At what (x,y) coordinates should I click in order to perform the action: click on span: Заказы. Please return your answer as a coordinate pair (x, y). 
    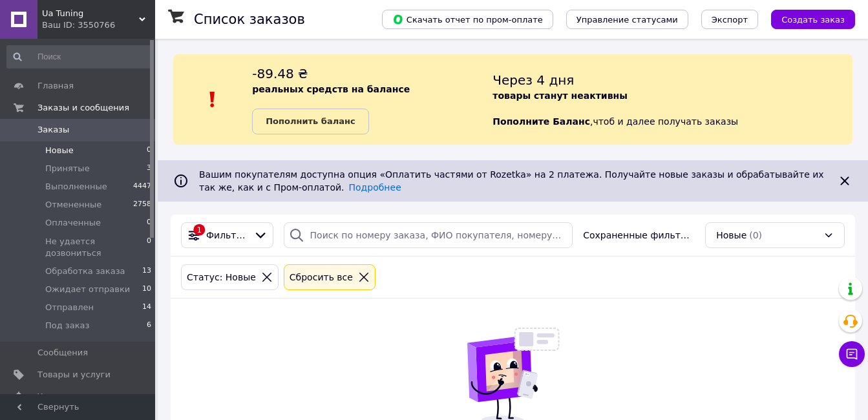
    Looking at the image, I should click on (53, 130).